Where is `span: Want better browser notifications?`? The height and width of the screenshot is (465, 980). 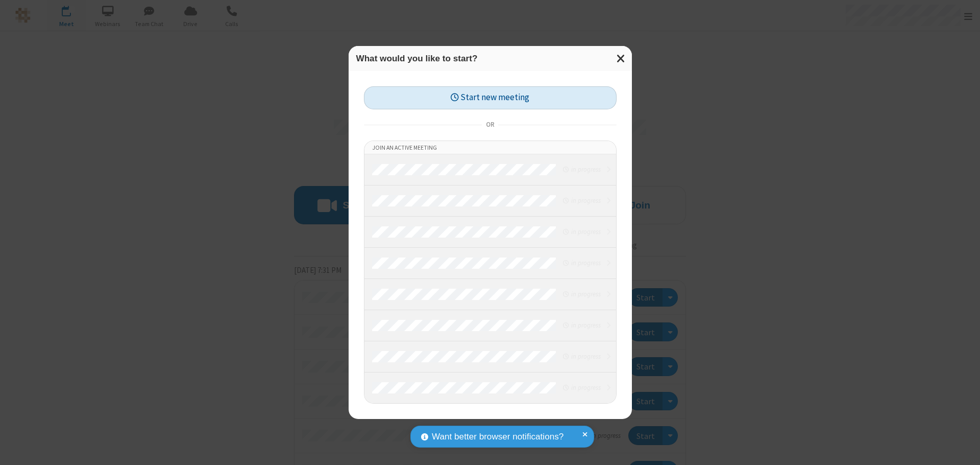
span: Want better browser notifications? is located at coordinates (498, 437).